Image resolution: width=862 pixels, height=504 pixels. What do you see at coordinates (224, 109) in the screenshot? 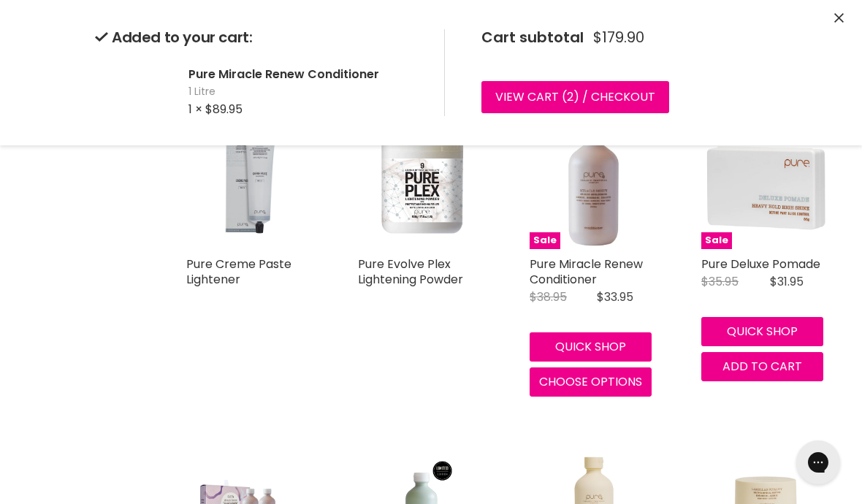
I see `span: $89.95` at bounding box center [224, 109].